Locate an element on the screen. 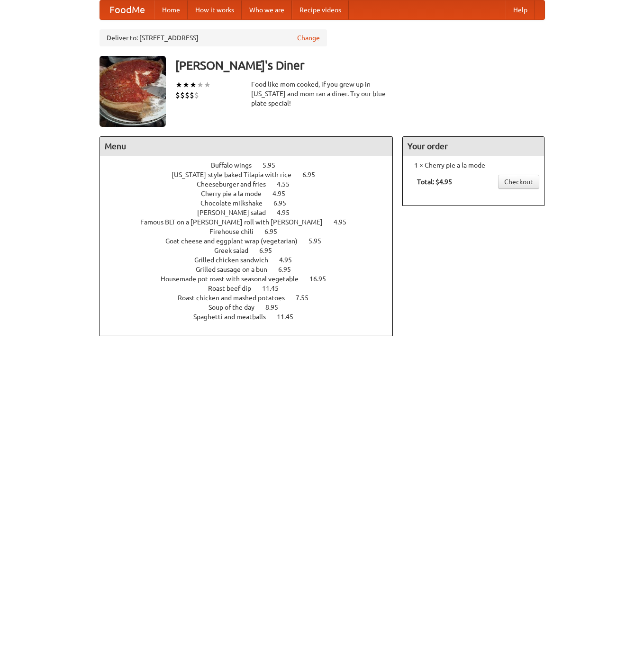 The width and height of the screenshot is (644, 670). span: 16.95 is located at coordinates (322, 279).